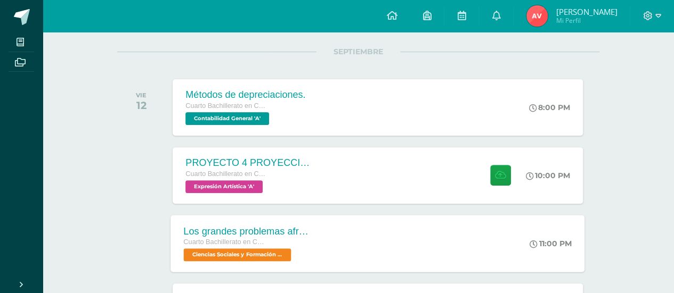 This screenshot has height=293, width=674. What do you see at coordinates (238, 255) in the screenshot?
I see `span: Ciencias Sociales y Formación Ciudadana 'A'` at bounding box center [238, 255].